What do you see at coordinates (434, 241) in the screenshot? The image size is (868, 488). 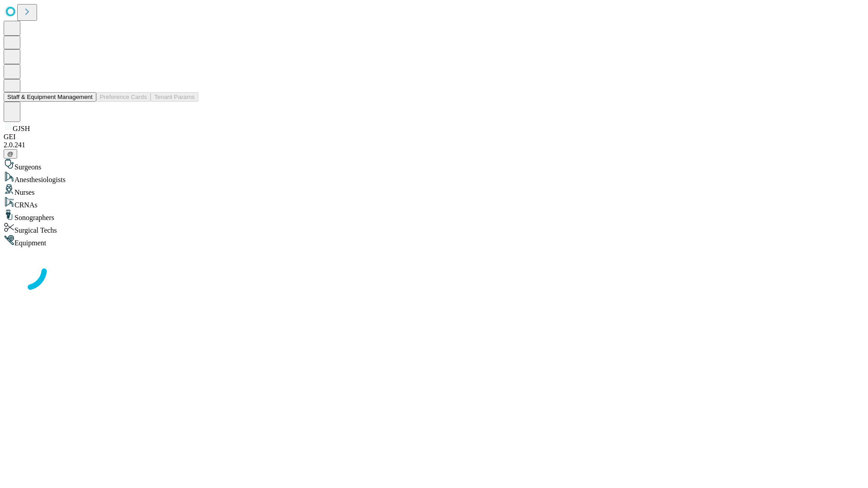 I see `div: Equipment` at bounding box center [434, 241].